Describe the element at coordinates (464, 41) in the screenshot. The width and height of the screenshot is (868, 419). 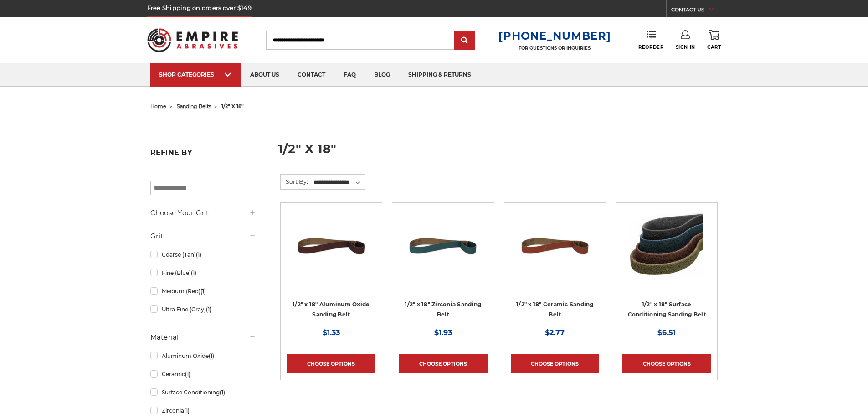
I see `input: Submit` at that location.